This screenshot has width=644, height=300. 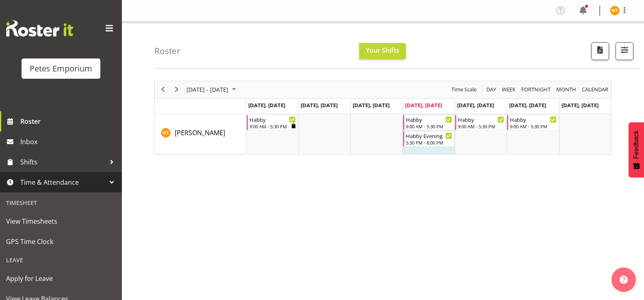 I want to click on img: Rosterit website logo, so click(x=40, y=28).